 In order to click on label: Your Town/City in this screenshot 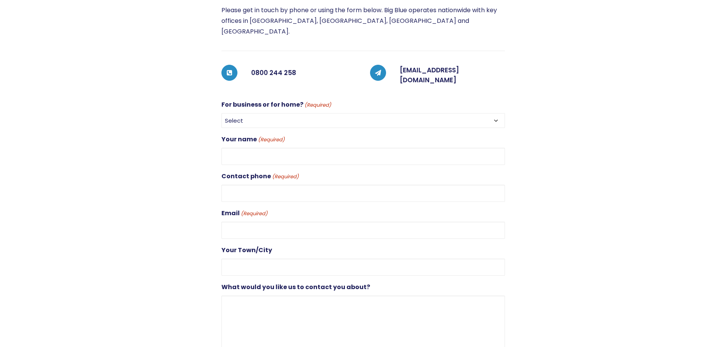, I will do `click(247, 250)`.